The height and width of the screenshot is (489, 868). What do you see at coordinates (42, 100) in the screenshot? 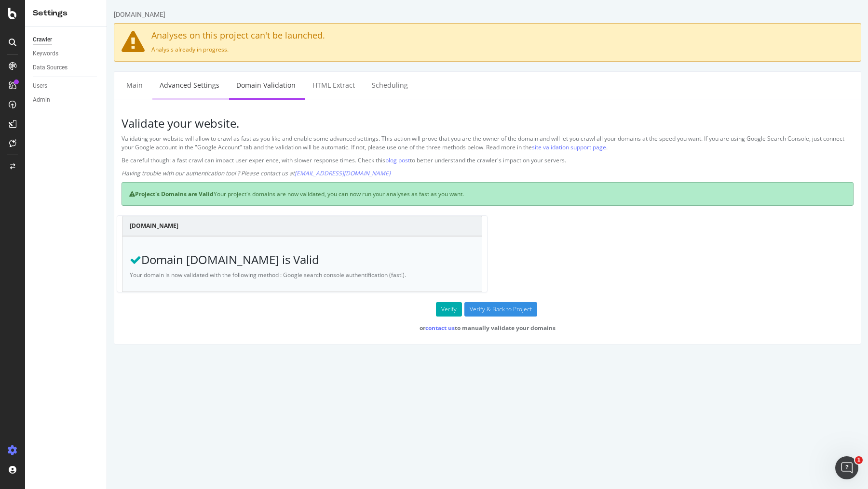
I see `div: Admin` at bounding box center [42, 100].